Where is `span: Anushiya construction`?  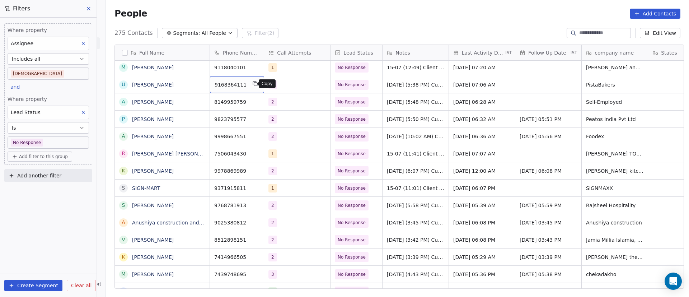 span: Anushiya construction is located at coordinates (615, 223).